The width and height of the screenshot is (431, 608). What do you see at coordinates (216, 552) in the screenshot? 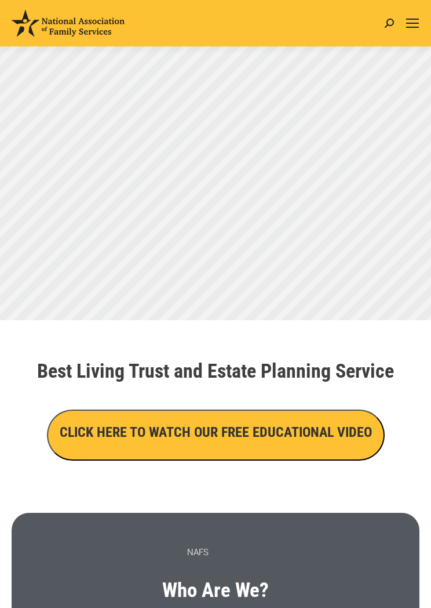
I see `p: NAFS` at bounding box center [216, 552].